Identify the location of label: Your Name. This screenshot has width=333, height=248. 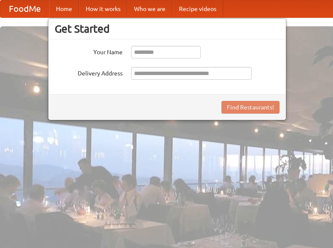
(89, 51).